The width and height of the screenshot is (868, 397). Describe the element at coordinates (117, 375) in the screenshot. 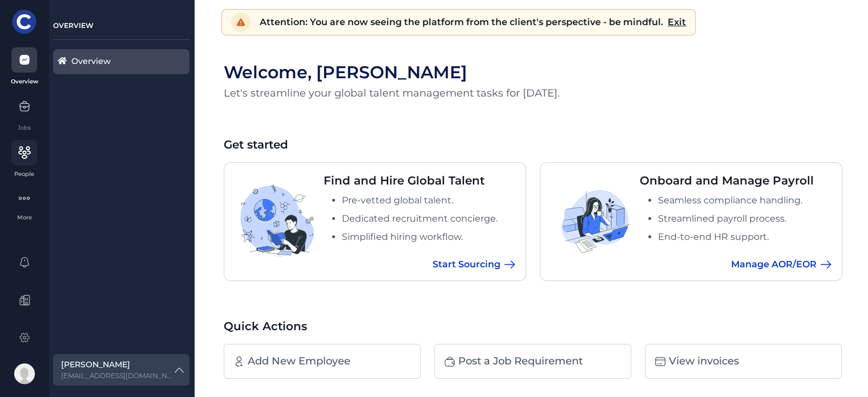

I see `label: sallison@digitaled.com` at that location.